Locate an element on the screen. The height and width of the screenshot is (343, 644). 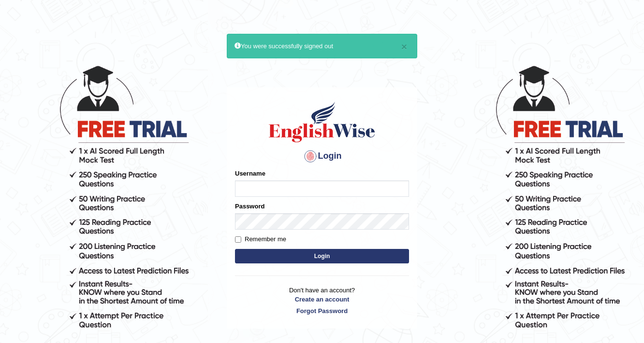
input: Remember me is located at coordinates (238, 239).